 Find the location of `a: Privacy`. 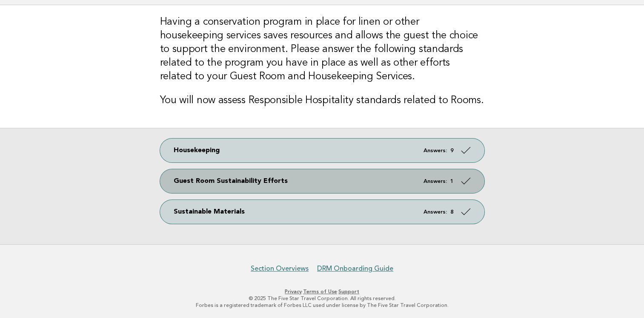

a: Privacy is located at coordinates (293, 291).